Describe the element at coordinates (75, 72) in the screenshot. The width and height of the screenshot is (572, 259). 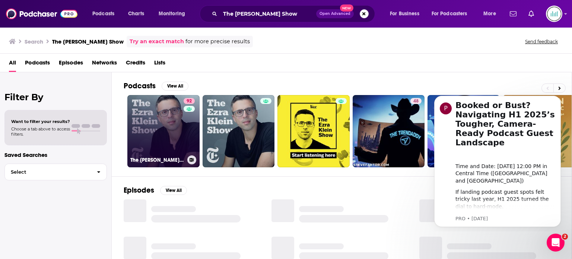
I see `div: message notification from PRO, 13w ago. Booked or Bust? Navigating H1 2025’s Tougher, Camera-Read...` at that location.